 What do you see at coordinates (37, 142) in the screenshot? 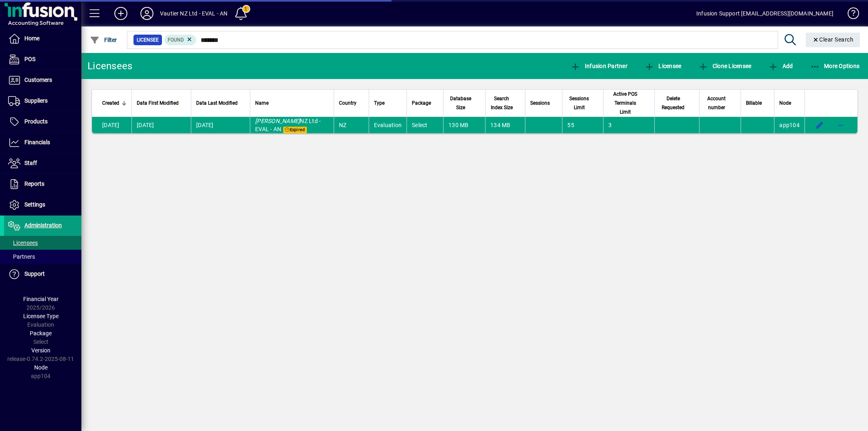
I see `span: Financials` at bounding box center [37, 142].